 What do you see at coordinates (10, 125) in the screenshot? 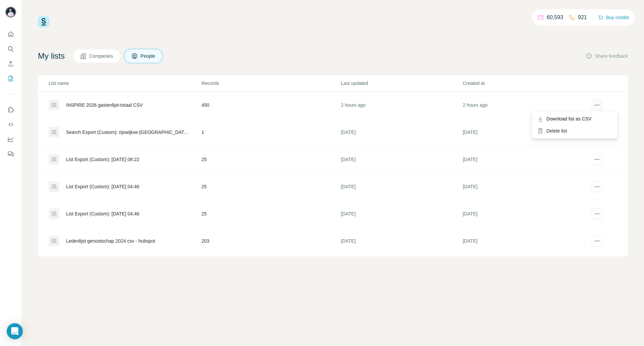
I see `button: Use Surfe API` at bounding box center [10, 125].